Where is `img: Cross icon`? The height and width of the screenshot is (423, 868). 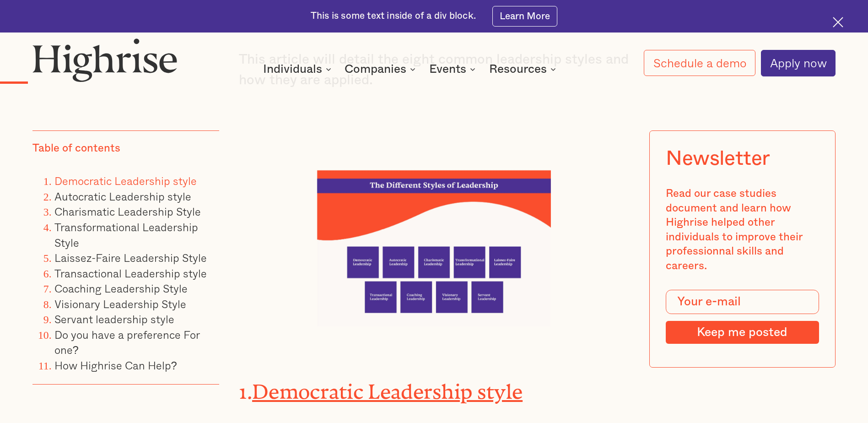 img: Cross icon is located at coordinates (838, 22).